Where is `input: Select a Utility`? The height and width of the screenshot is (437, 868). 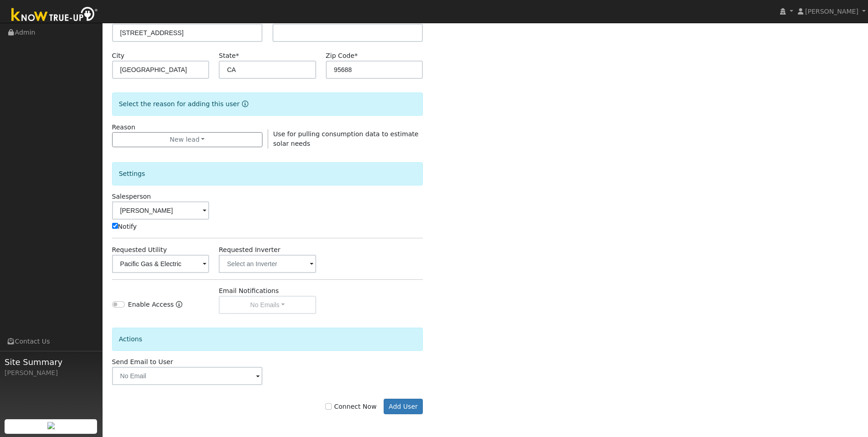
input: Select a Utility is located at coordinates (161, 264).